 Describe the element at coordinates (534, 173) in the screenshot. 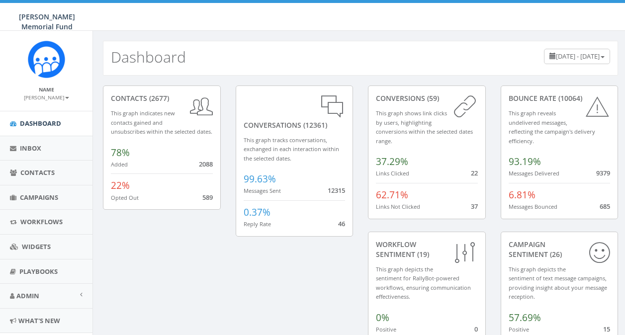

I see `small: Messages Delivered` at that location.